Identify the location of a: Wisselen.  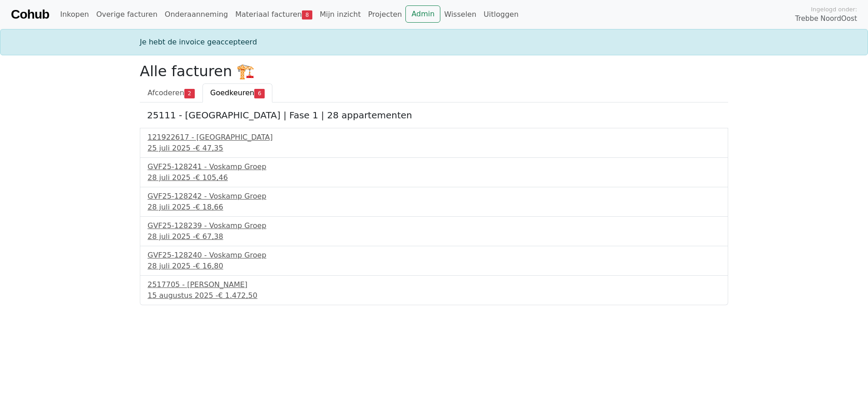
(460, 15).